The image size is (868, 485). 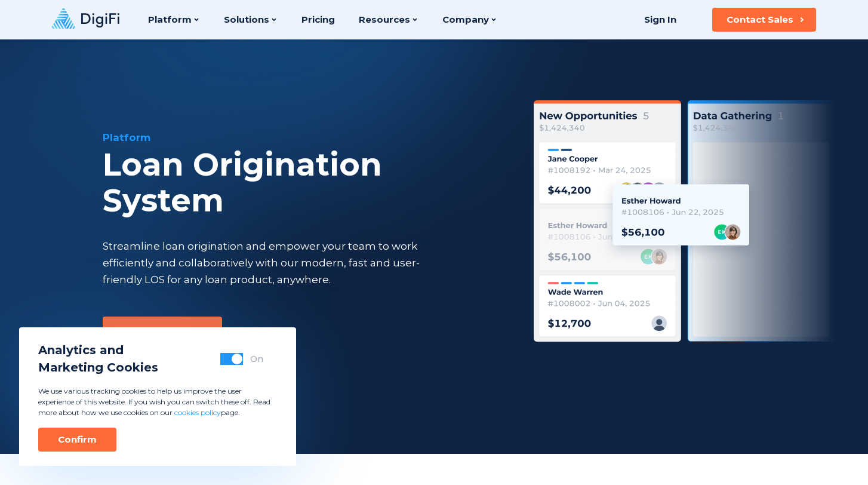 What do you see at coordinates (162, 332) in the screenshot?
I see `button: Request Demo` at bounding box center [162, 332].